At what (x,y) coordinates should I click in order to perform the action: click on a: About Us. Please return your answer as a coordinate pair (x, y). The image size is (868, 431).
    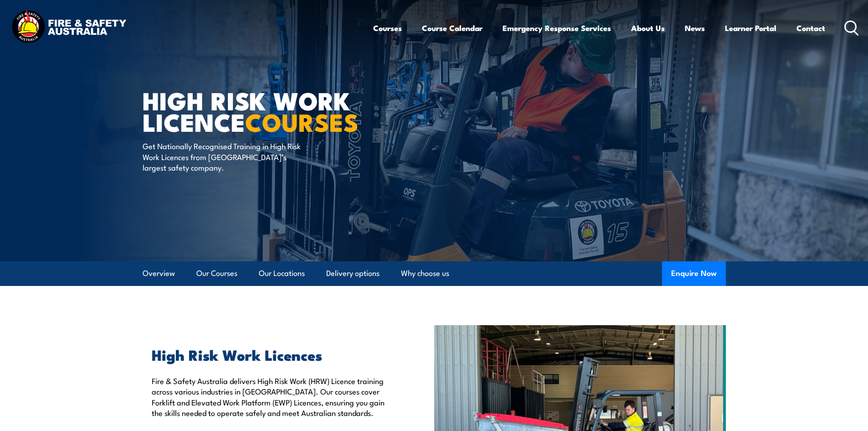
    Looking at the image, I should click on (648, 28).